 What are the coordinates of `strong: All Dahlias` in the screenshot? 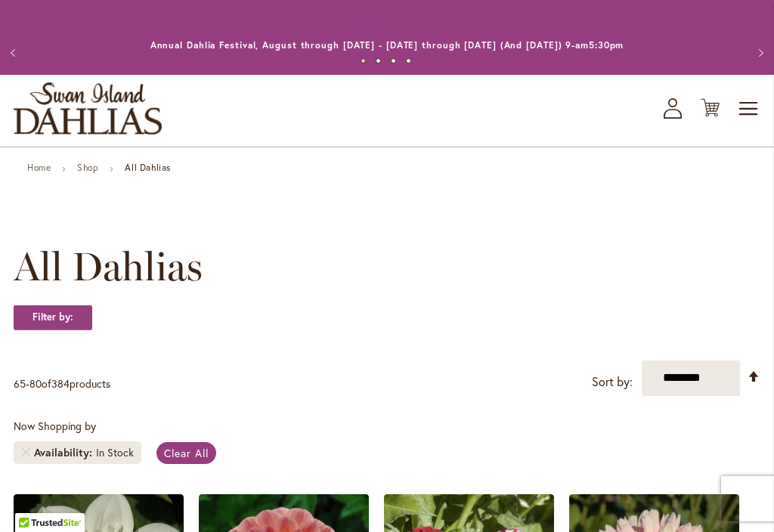 It's located at (148, 167).